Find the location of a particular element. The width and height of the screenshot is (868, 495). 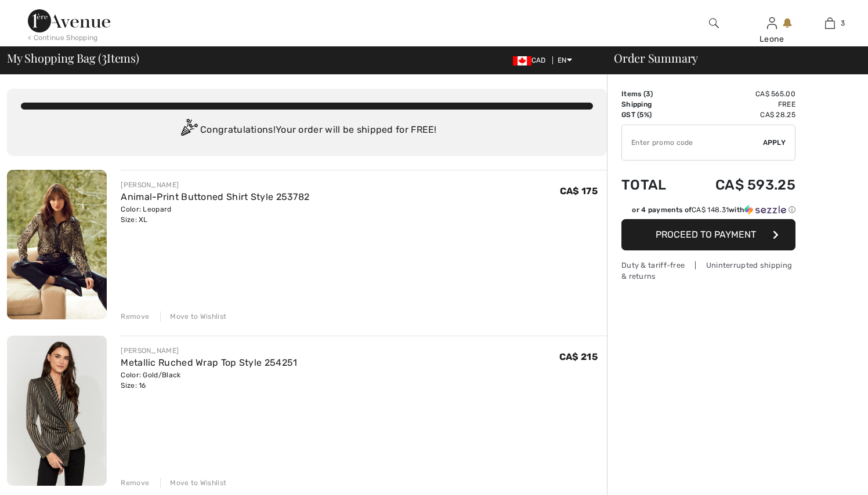

span: Proceed to Payment is located at coordinates (705, 234).